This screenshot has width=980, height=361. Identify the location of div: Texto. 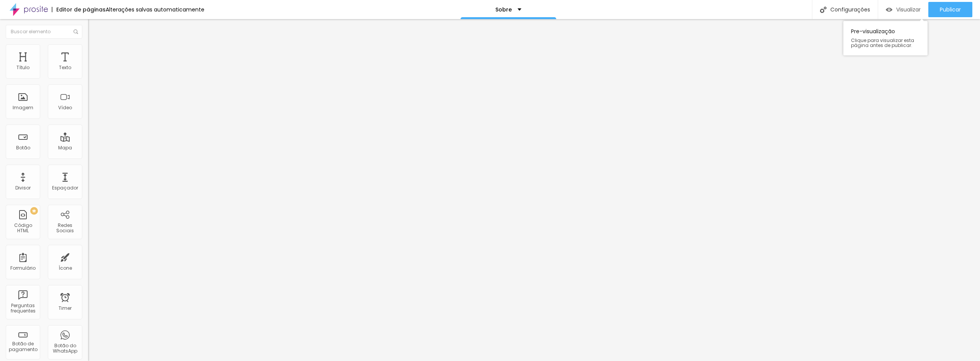
(65, 68).